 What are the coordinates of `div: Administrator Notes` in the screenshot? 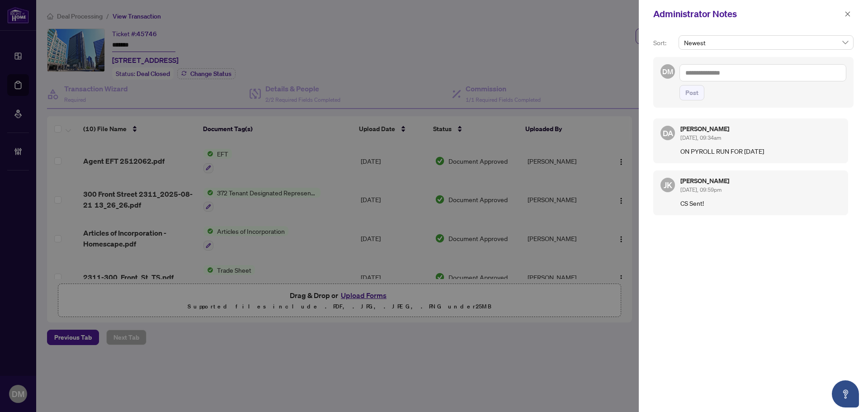 It's located at (747, 14).